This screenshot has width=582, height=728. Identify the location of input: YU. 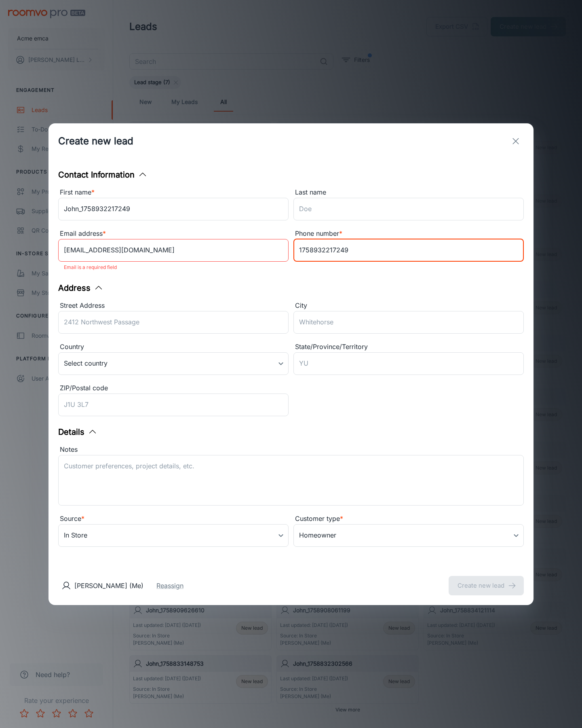
(409, 364).